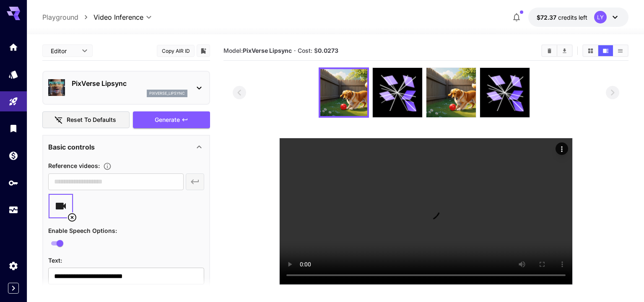 The image size is (644, 302). I want to click on button: Expand sidebar, so click(13, 288).